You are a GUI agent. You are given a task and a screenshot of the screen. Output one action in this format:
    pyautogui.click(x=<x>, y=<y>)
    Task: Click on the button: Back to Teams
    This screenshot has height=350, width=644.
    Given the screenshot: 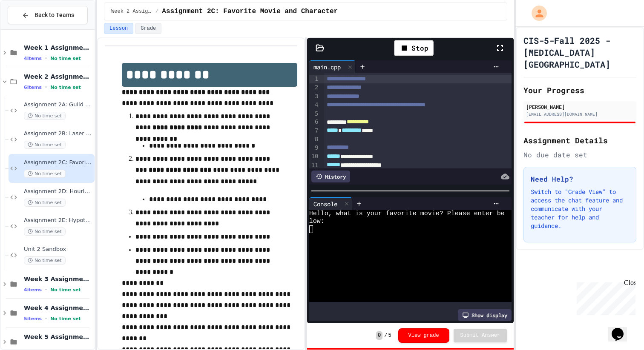 What is the action you would take?
    pyautogui.click(x=48, y=15)
    